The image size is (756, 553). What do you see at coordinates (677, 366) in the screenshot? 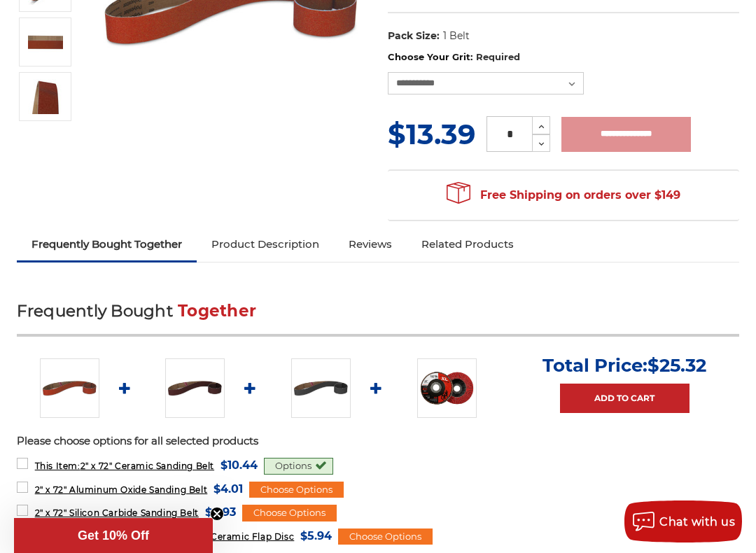
I see `span: $25.32` at bounding box center [677, 366].